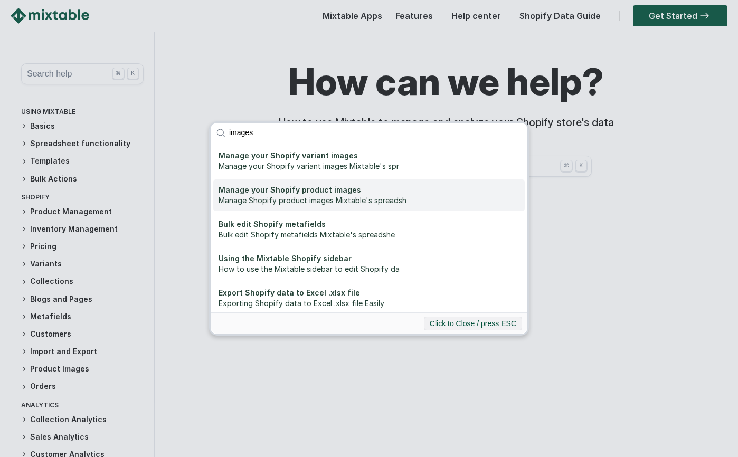 Image resolution: width=738 pixels, height=457 pixels. I want to click on div: Bulk edit Shopify metafields, so click(369, 224).